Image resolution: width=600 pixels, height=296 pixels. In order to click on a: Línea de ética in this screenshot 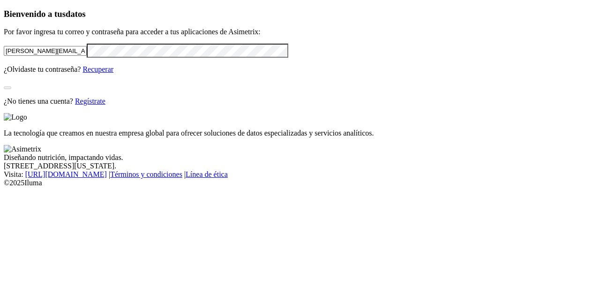, I will do `click(207, 174)`.